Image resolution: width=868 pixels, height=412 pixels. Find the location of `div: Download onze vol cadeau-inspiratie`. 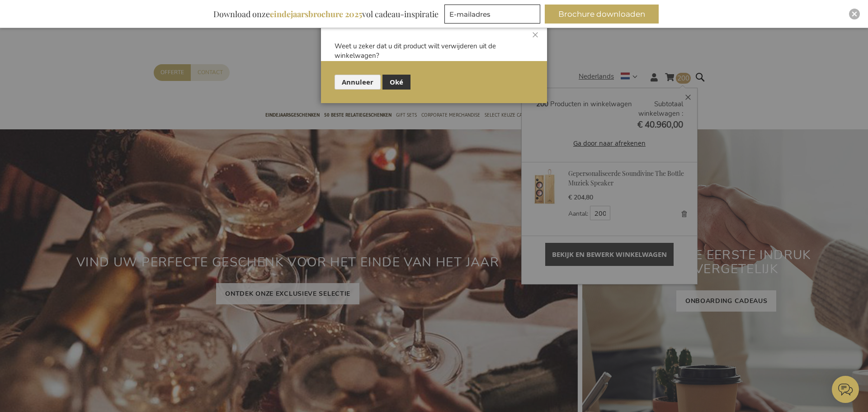

div: Download onze vol cadeau-inspiratie is located at coordinates (326, 14).